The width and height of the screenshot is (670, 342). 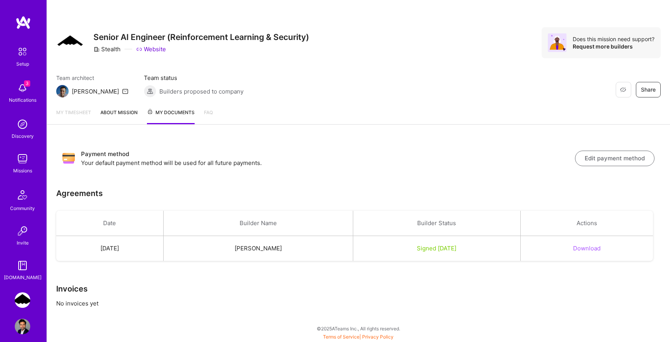 What do you see at coordinates (208, 116) in the screenshot?
I see `a: FAQ` at bounding box center [208, 116].